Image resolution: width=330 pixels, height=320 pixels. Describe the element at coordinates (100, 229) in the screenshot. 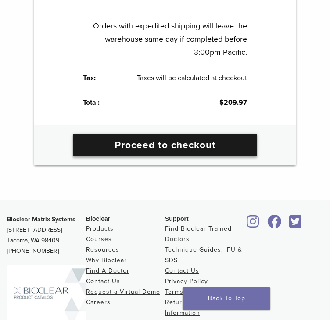

I see `a: Products` at that location.